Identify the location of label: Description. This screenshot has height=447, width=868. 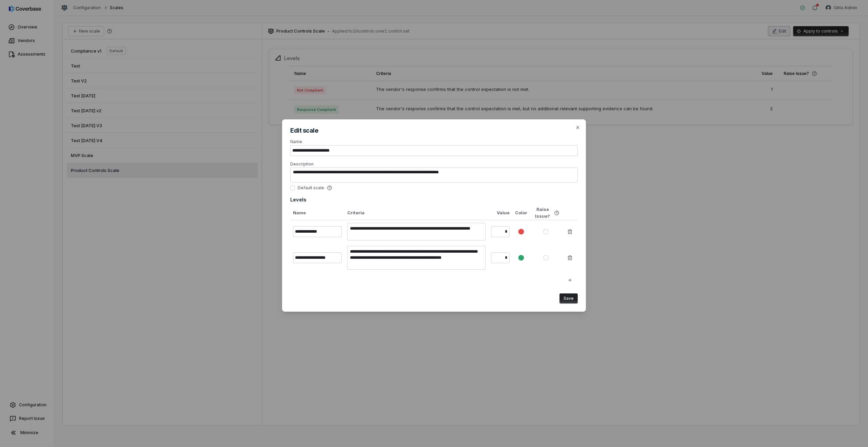
(434, 172).